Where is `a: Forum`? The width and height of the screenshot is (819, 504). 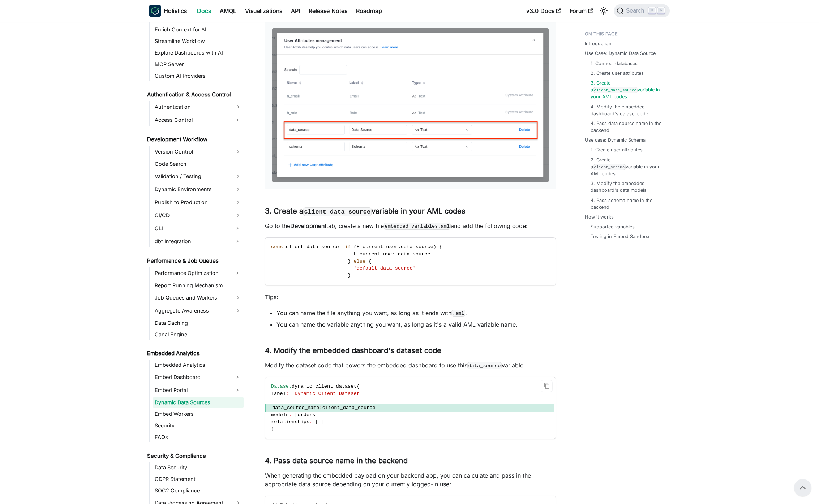 a: Forum is located at coordinates (581, 11).